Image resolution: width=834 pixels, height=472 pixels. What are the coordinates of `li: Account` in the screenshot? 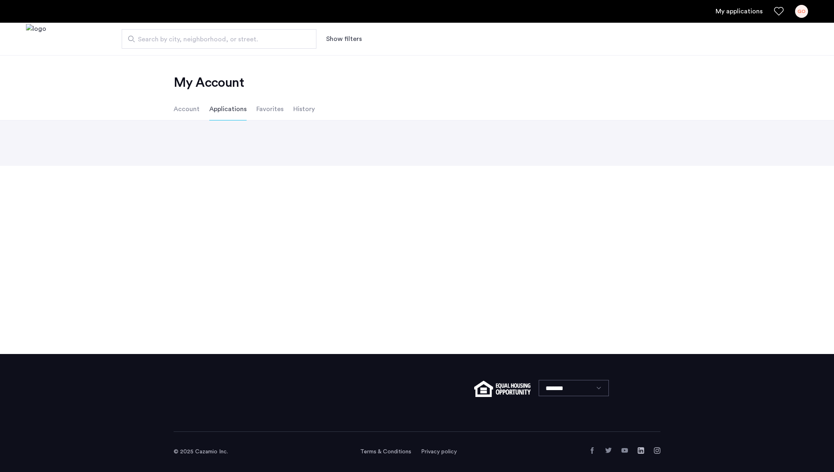 It's located at (187, 109).